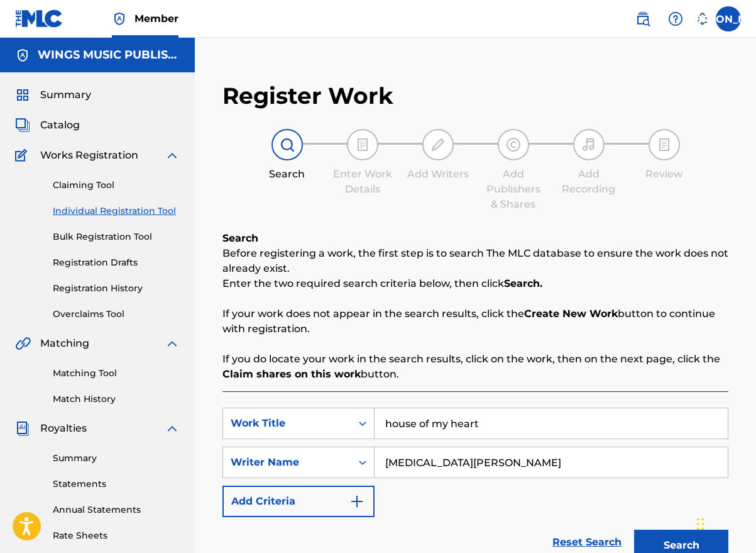 This screenshot has width=756, height=553. Describe the element at coordinates (156, 19) in the screenshot. I see `span: Member` at that location.